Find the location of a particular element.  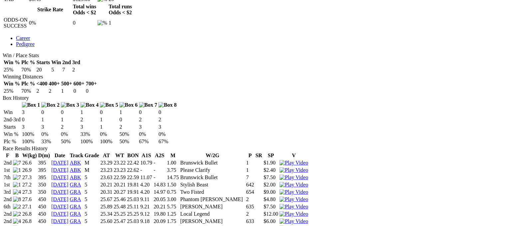

td: 20.21 is located at coordinates (120, 185).